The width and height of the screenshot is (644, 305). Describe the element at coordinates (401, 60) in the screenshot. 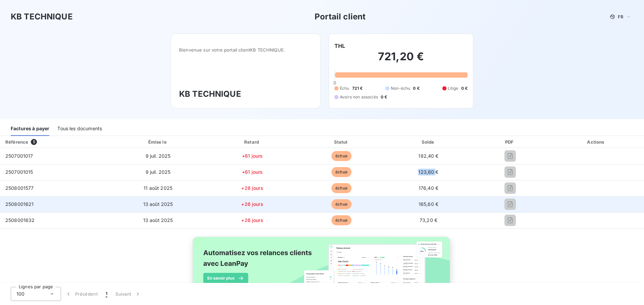

I see `h2: 721,20 €` at that location.